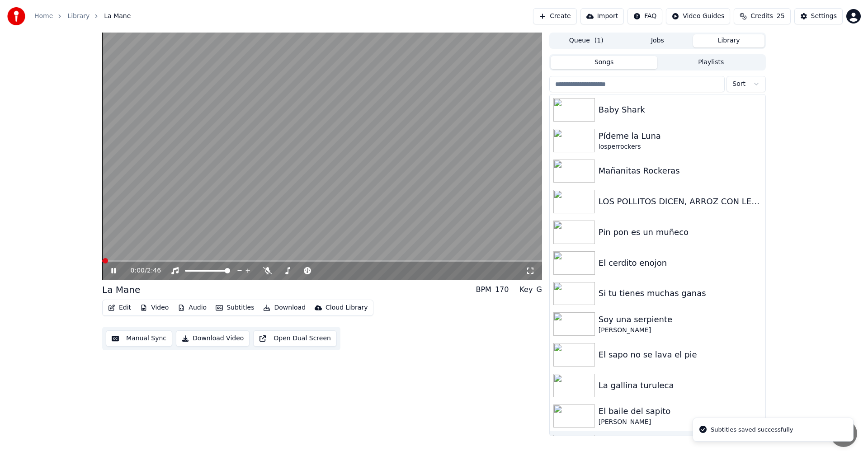 This screenshot has width=868, height=456. I want to click on button: Import, so click(602, 16).